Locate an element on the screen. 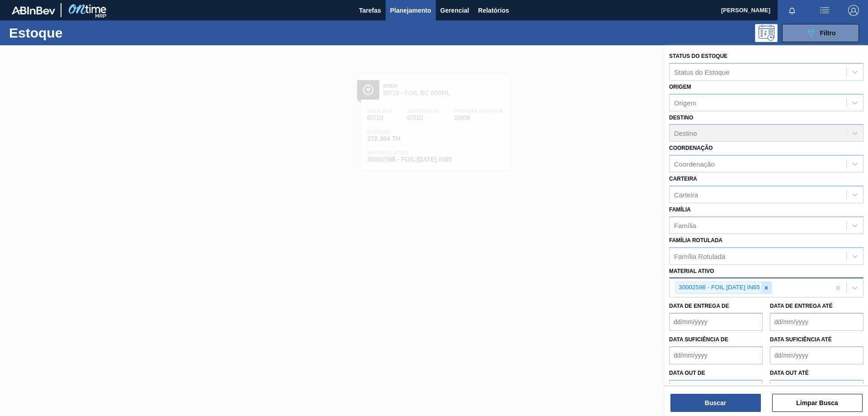 The image size is (868, 416). div: Pogramando: nenhum usuário selecionado is located at coordinates (766, 33).